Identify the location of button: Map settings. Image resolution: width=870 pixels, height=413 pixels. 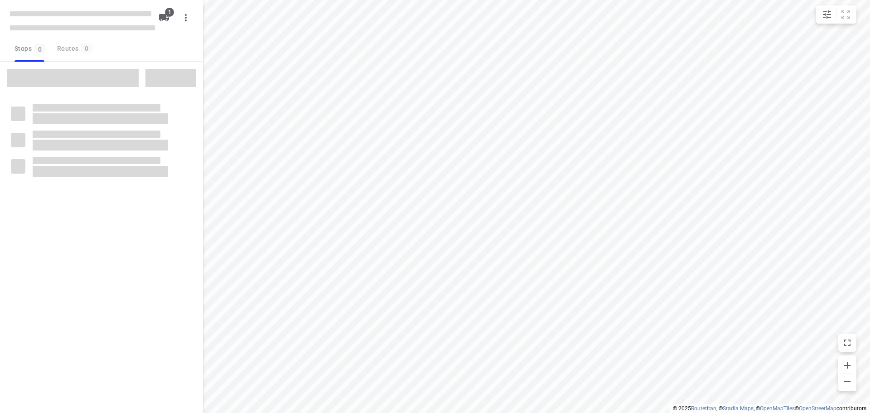
(827, 14).